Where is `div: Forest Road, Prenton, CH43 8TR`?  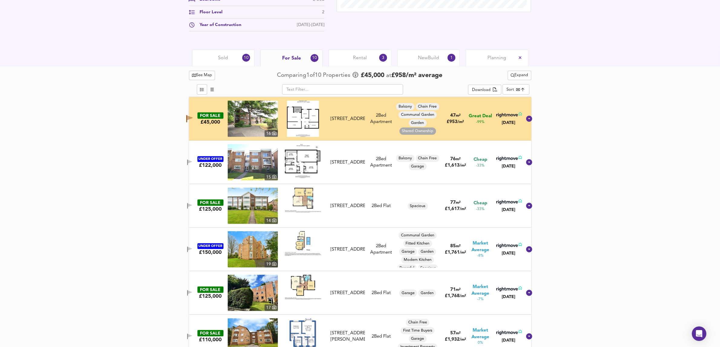
div: Forest Road, Prenton, CH43 8TR is located at coordinates (348, 162).